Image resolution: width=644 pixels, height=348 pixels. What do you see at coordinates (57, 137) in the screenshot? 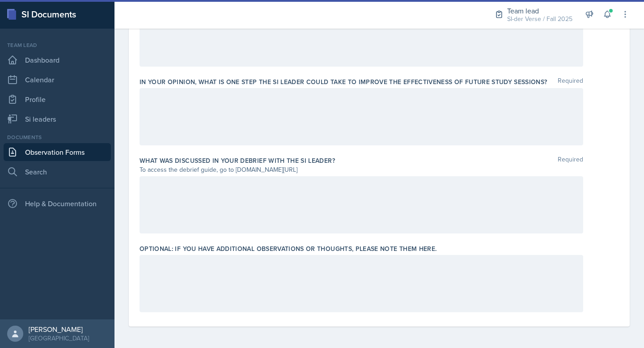
I see `div: Documents` at bounding box center [57, 137].